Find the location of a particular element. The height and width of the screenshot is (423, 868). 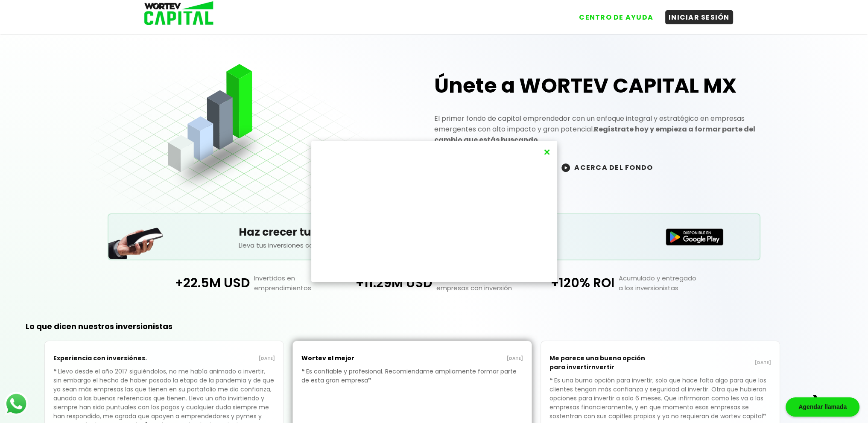

a: CENTRO DE AYUDA is located at coordinates (612, 14).